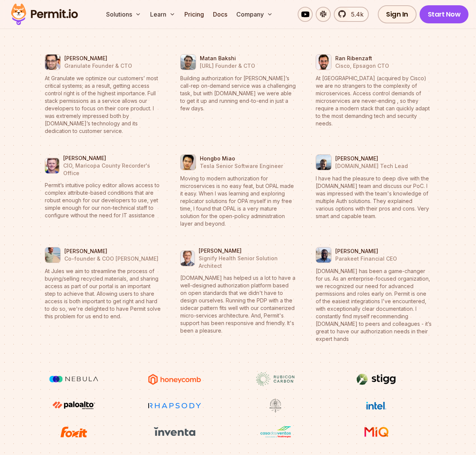  Describe the element at coordinates (324, 255) in the screenshot. I see `img: Jowanza Joseph | Parakeet Financial CEO` at that location.